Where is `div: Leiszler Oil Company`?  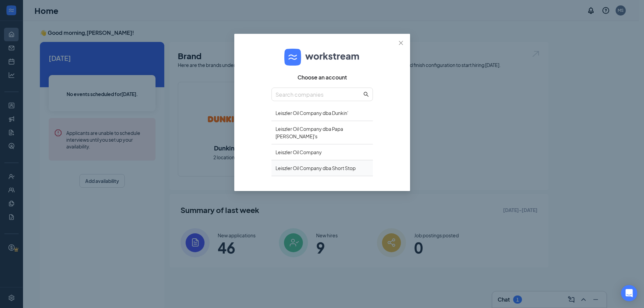
div: Leiszler Oil Company is located at coordinates (322, 152).